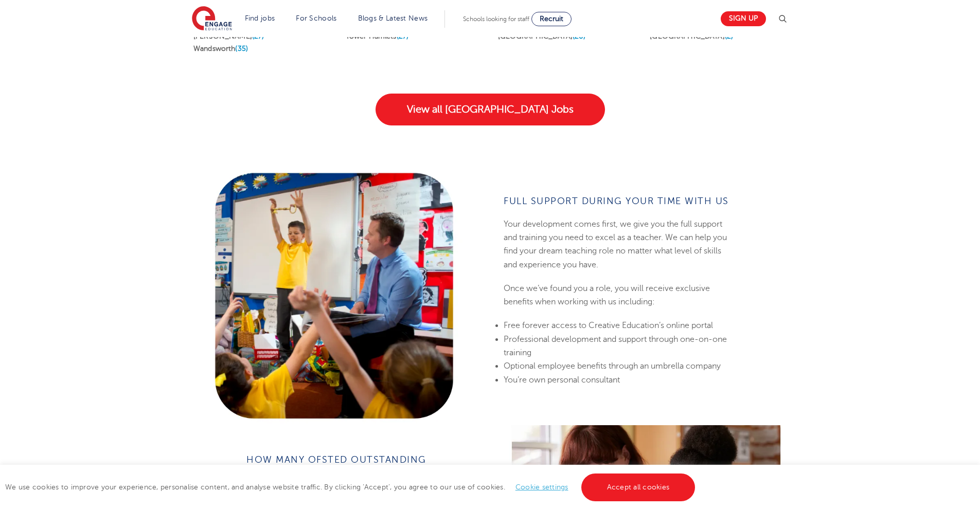 This screenshot has width=980, height=510. Describe the element at coordinates (618, 366) in the screenshot. I see `li: Optional employee benefits through an umbrella company` at that location.